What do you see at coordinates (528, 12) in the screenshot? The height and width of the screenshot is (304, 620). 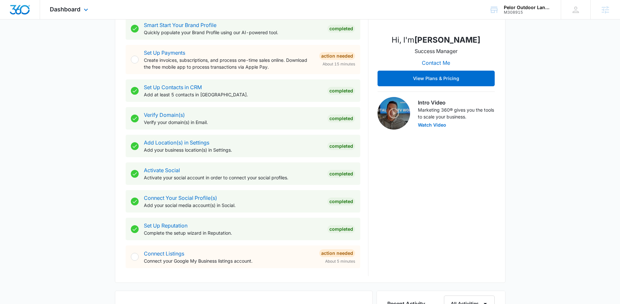 I see `div: account id` at bounding box center [528, 12].